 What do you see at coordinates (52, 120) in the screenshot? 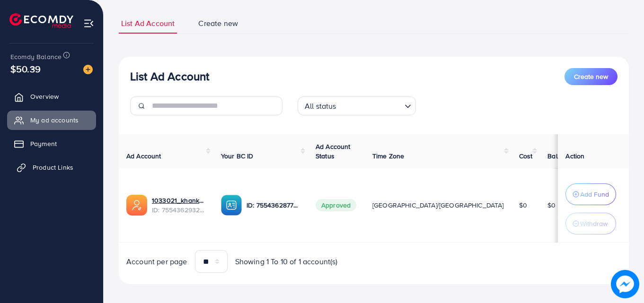
I see `a: My ad accounts` at bounding box center [52, 120].